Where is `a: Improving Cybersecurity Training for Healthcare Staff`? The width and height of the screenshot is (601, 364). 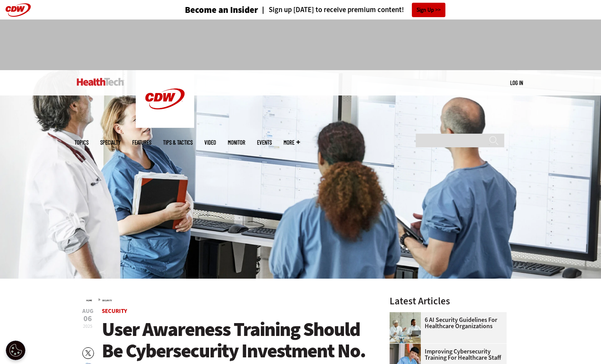
a: Improving Cybersecurity Training for Healthcare Staff is located at coordinates (446, 355).